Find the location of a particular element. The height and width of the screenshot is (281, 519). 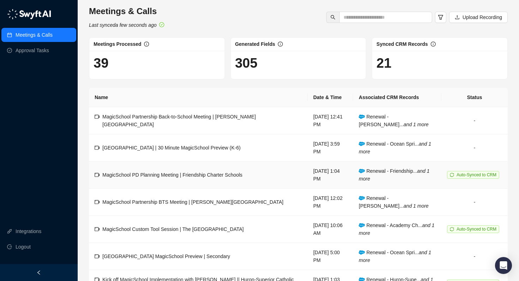

a: Integrations is located at coordinates (28, 232).